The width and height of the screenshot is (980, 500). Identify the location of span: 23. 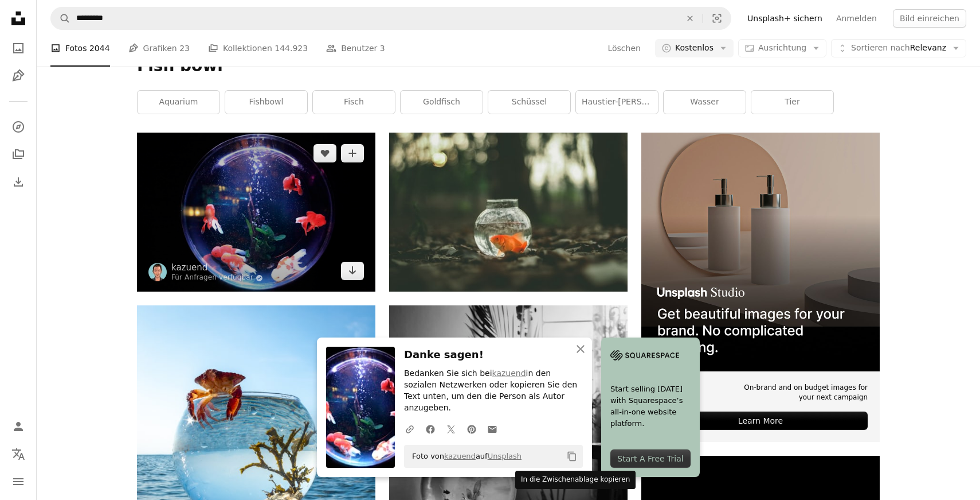
(185, 48).